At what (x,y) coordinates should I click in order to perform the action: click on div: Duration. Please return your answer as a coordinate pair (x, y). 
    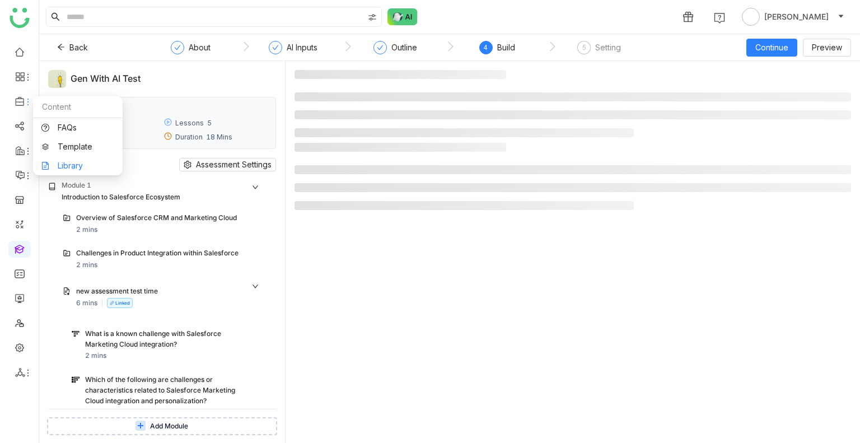
    Looking at the image, I should click on (189, 137).